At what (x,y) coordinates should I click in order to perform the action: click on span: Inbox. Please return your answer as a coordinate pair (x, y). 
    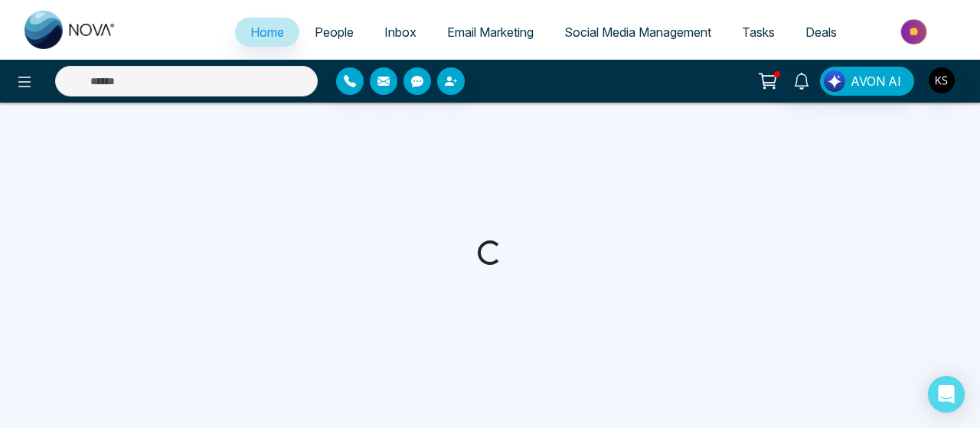
    Looking at the image, I should click on (400, 32).